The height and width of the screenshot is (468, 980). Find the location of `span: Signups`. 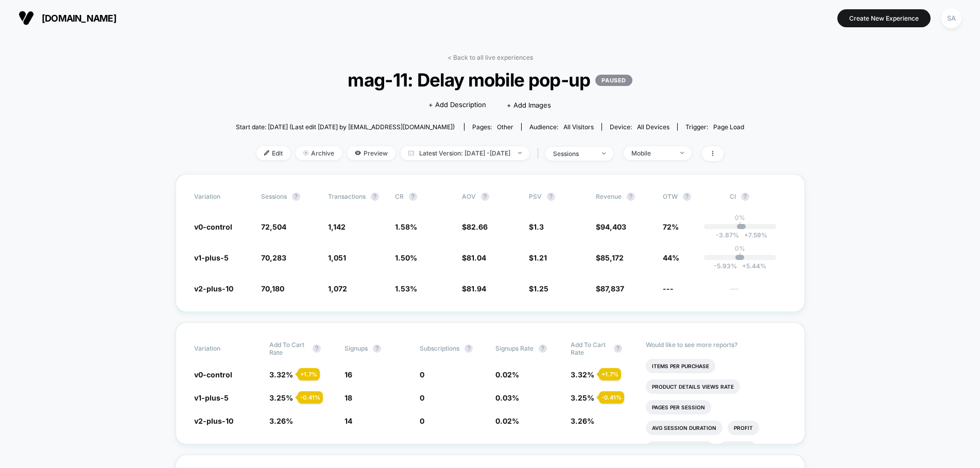

span: Signups is located at coordinates (356, 348).